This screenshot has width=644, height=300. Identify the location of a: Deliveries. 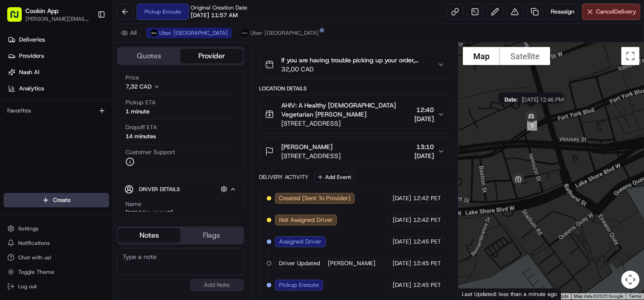
(58, 40).